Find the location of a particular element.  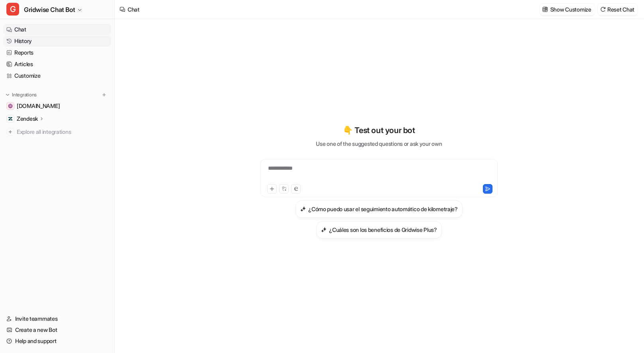

img: ¿Cómo puedo usar el seguimiento automático de kilometraje? is located at coordinates (303, 209).